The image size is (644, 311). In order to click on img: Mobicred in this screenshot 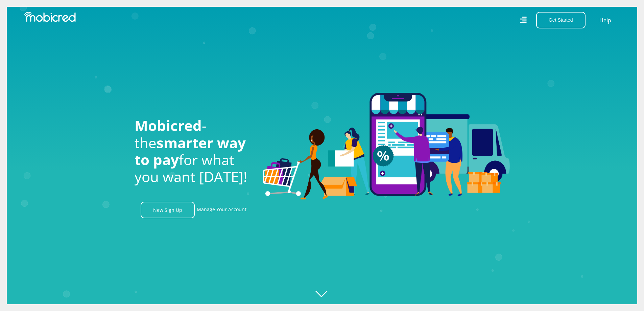, I will do `click(50, 17)`.